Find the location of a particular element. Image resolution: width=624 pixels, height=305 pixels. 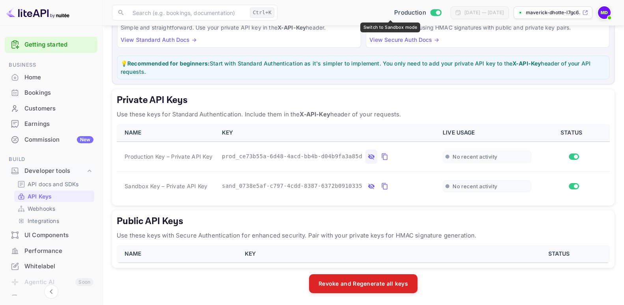

img: Maverick Dhotte is located at coordinates (605, 13).